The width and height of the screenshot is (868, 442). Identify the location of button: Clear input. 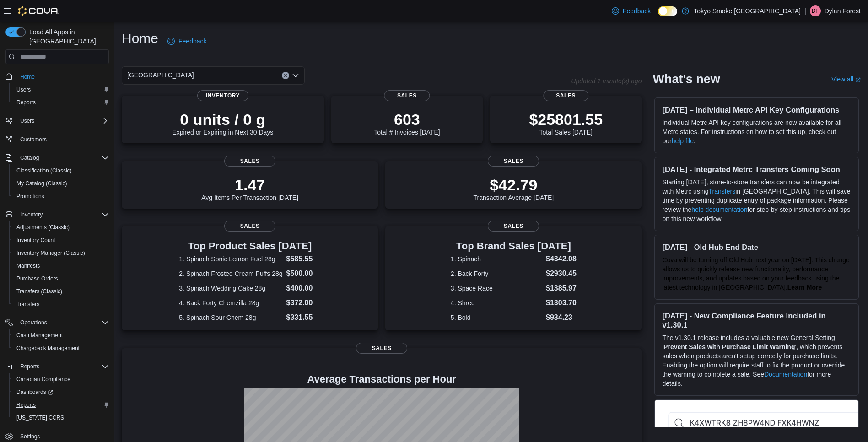
(286, 76).